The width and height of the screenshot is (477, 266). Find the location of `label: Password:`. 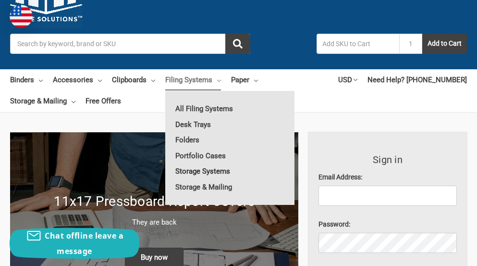

label: Password: is located at coordinates (388, 224).